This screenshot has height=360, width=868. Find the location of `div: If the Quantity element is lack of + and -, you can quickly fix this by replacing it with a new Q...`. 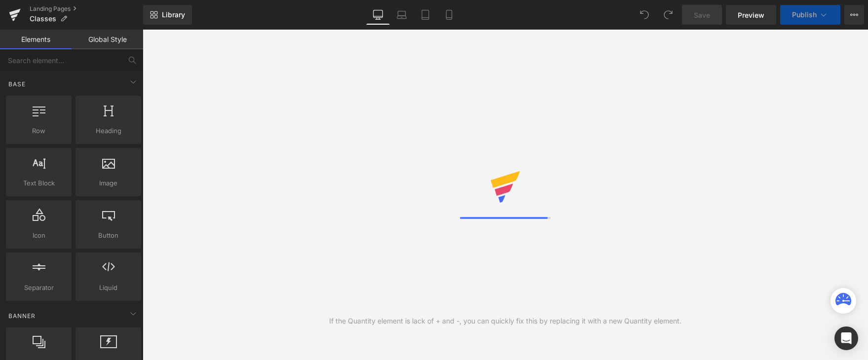

div: If the Quantity element is lack of + and -, you can quickly fix this by replacing it with a new Q... is located at coordinates (505, 321).